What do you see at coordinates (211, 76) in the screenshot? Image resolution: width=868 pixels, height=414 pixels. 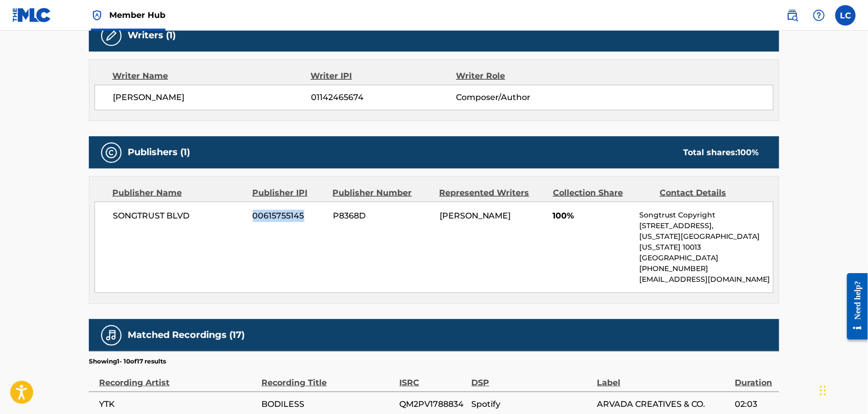 I see `div: Writer Name` at bounding box center [211, 76].